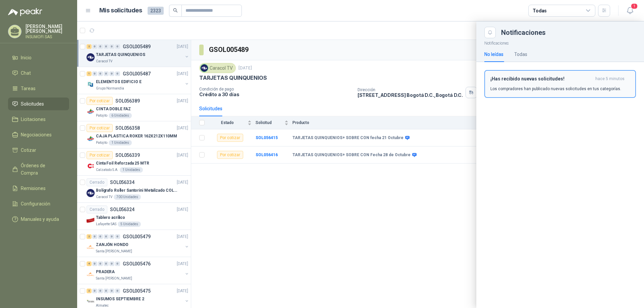  I want to click on span: Solicitudes, so click(32, 104).